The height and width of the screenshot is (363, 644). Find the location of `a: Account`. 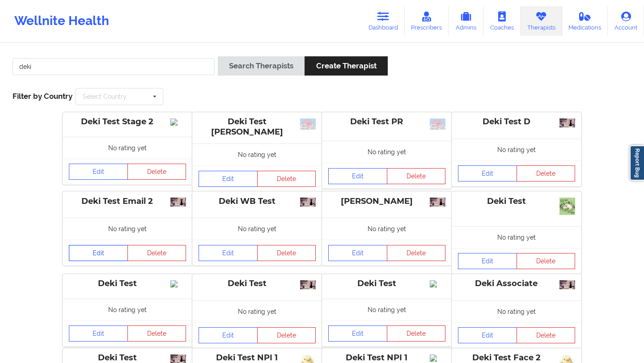

a: Account is located at coordinates (626, 21).